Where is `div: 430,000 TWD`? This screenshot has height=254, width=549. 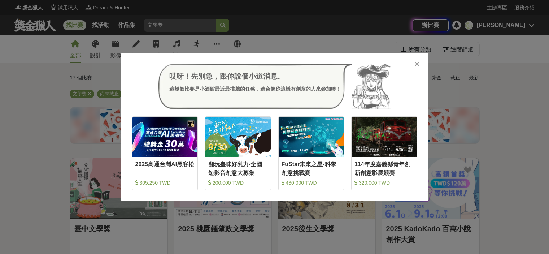 div: 430,000 TWD is located at coordinates (311, 183).